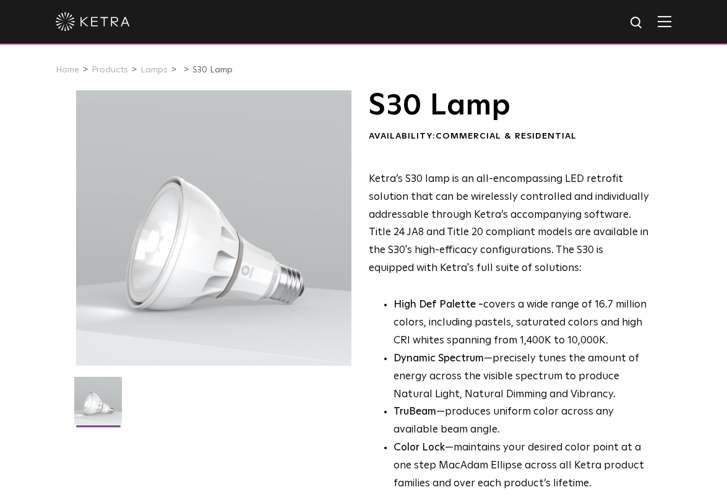 The image size is (727, 495). What do you see at coordinates (93, 22) in the screenshot?
I see `img: ketra-logo-2019-white` at bounding box center [93, 22].